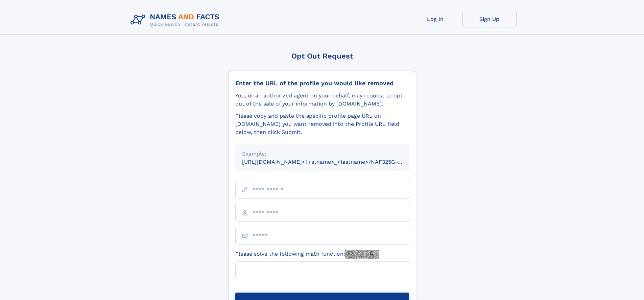 The image size is (644, 300). Describe the element at coordinates (322, 99) in the screenshot. I see `div: You, or an authorized agent on your behalf, may request to opt-out of the sale of your informatio...` at that location.